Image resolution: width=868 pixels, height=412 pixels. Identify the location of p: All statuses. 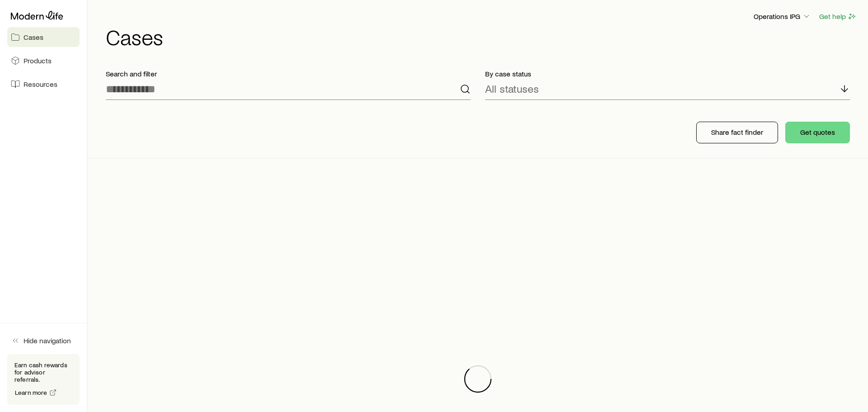
(512, 88).